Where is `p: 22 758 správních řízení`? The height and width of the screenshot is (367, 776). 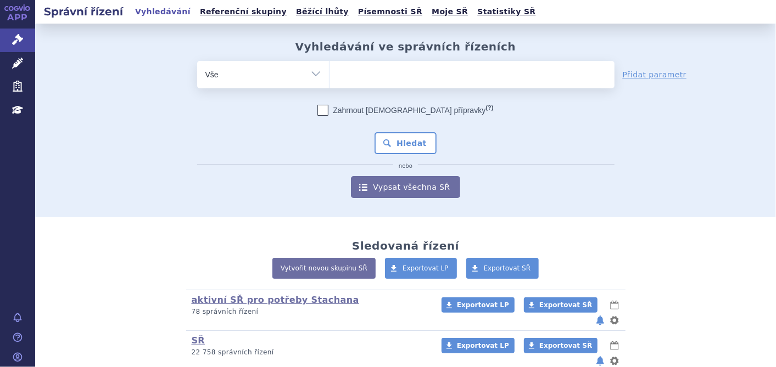
p: 22 758 správních řízení is located at coordinates (309, 353).